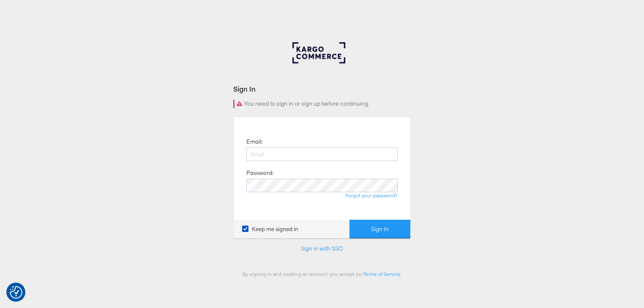 This screenshot has height=308, width=644. Describe the element at coordinates (16, 293) in the screenshot. I see `img: Revisit consent button` at that location.